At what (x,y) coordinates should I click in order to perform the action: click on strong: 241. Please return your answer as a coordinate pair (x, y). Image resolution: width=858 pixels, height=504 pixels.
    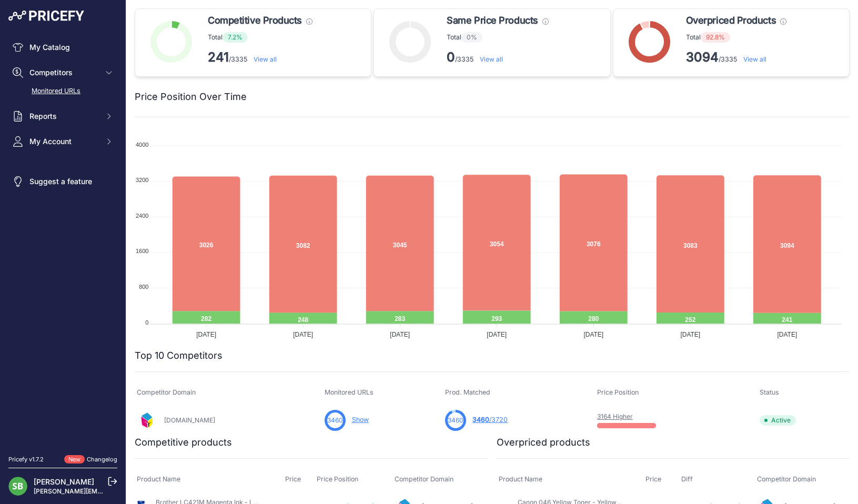
    Looking at the image, I should click on (218, 57).